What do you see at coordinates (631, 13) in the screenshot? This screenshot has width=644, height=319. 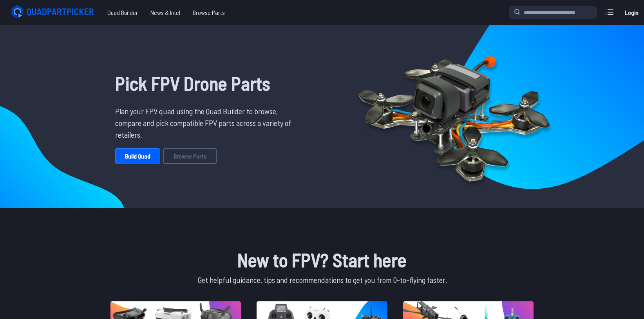 I see `a: Login` at bounding box center [631, 13].